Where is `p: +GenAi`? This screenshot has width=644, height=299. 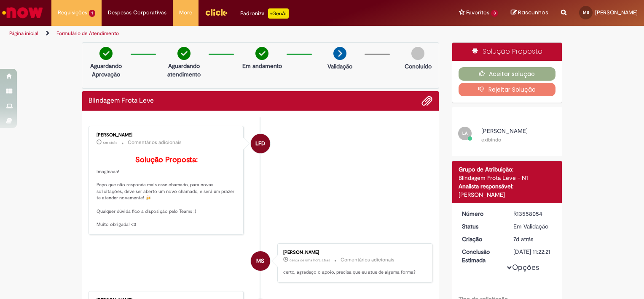 p: +GenAi is located at coordinates (278, 14).